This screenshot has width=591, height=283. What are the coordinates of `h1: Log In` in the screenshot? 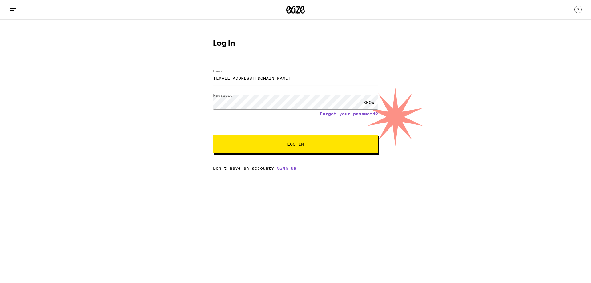 It's located at (295, 44).